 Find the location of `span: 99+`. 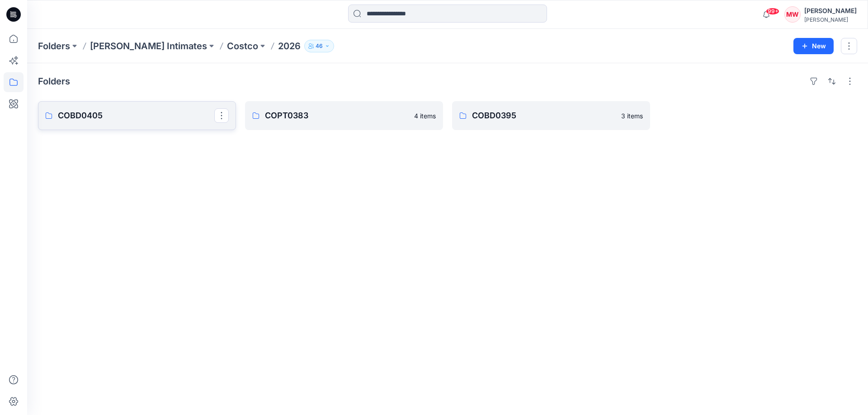

span: 99+ is located at coordinates (773, 11).